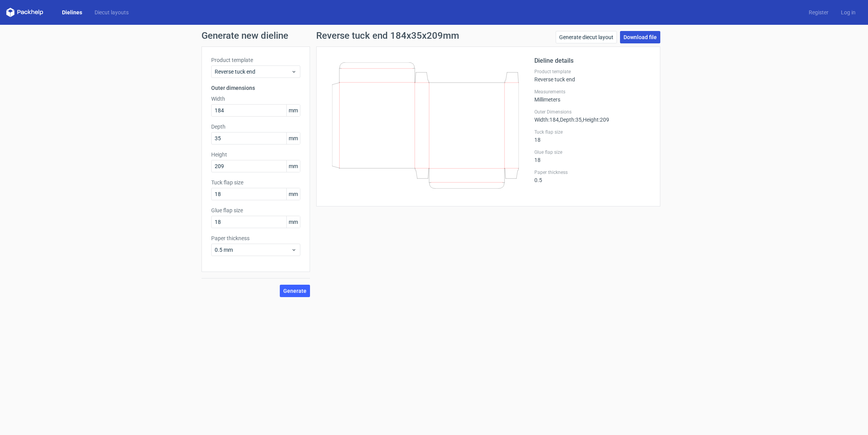 The image size is (868, 435). Describe the element at coordinates (546, 120) in the screenshot. I see `span: Width : 184` at that location.